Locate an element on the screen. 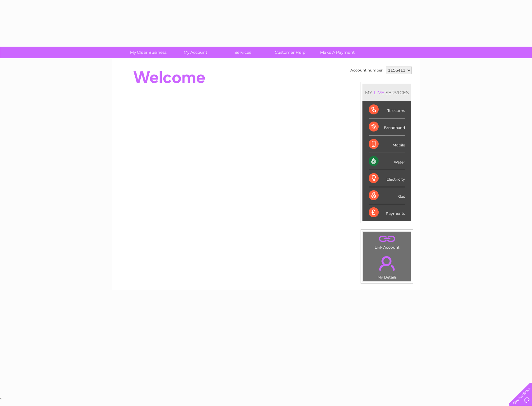  a: My Clear Business is located at coordinates (148, 52).